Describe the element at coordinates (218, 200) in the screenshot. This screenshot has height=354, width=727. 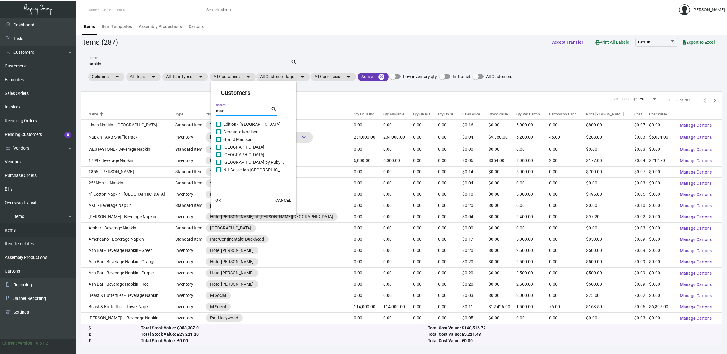
I see `span: OK` at that location.